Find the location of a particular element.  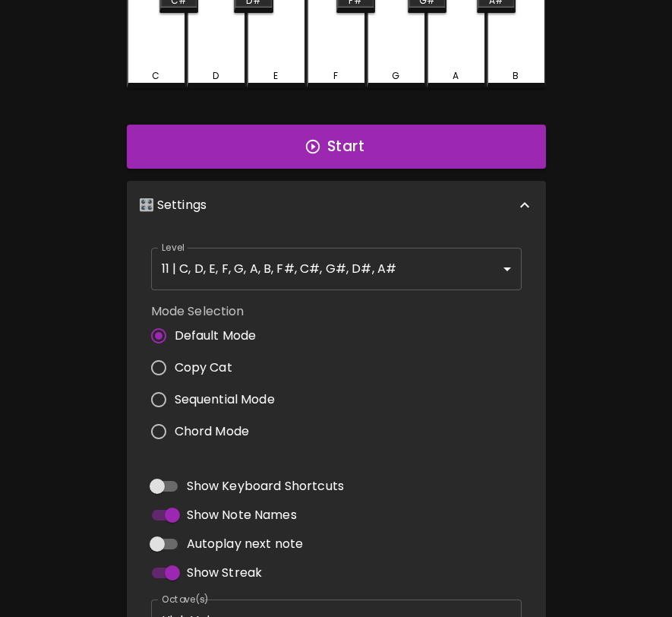

div: D is located at coordinates (216, 76).